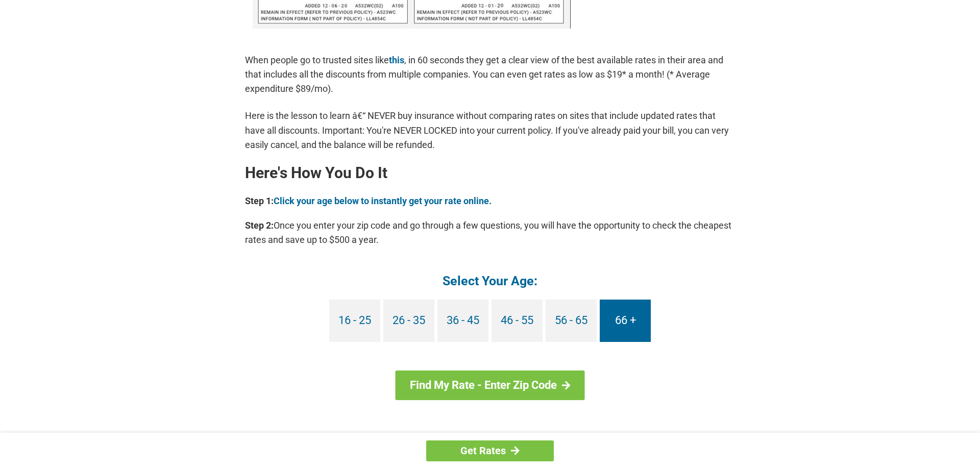 Image resolution: width=980 pixels, height=469 pixels. What do you see at coordinates (571, 320) in the screenshot?
I see `a: 56 - 65` at bounding box center [571, 320].